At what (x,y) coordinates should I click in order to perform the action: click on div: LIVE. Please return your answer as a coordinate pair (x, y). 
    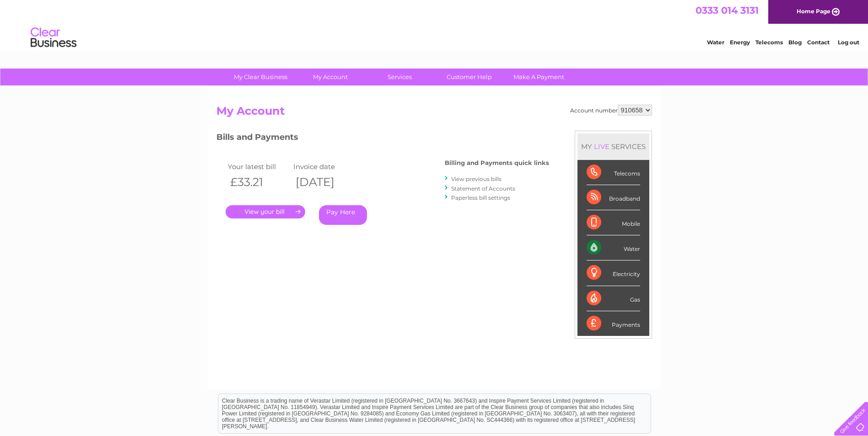
    Looking at the image, I should click on (601, 147).